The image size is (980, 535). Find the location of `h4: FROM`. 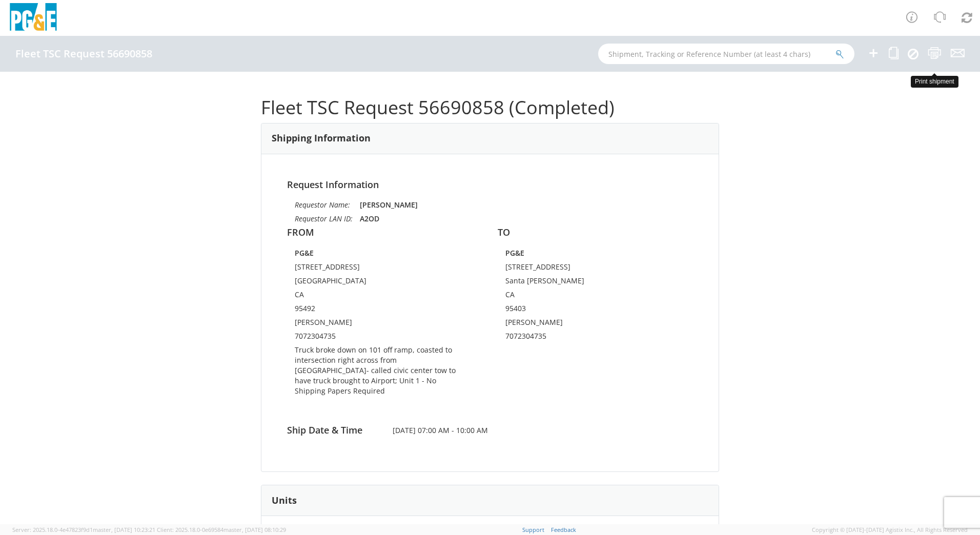

h4: FROM is located at coordinates (385, 232).